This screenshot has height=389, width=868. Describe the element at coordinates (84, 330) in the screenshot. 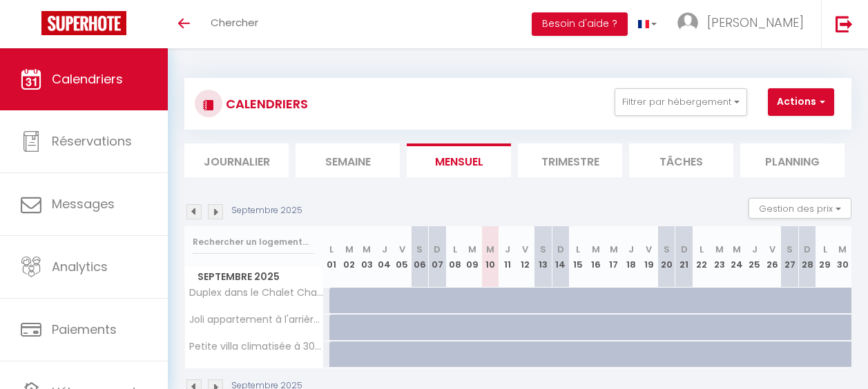

I see `span: Paiements` at that location.